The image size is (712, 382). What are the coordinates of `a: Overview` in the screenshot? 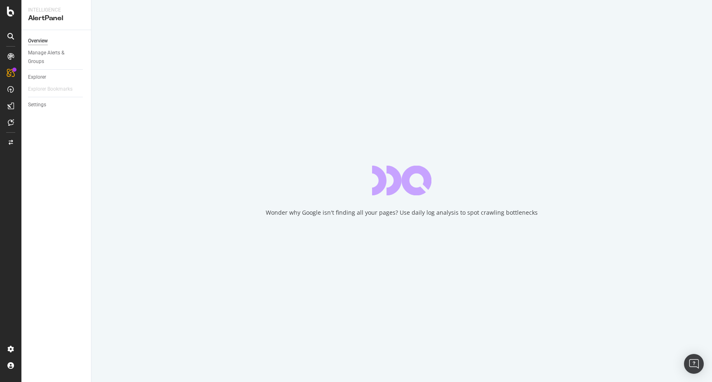 It's located at (56, 41).